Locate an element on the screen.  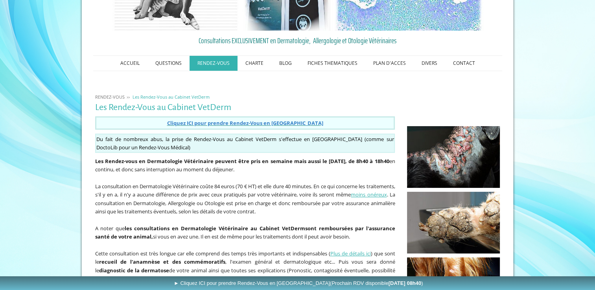
span: en continu, et donc sans interruption au moment du déjeuner. is located at coordinates (245, 166).